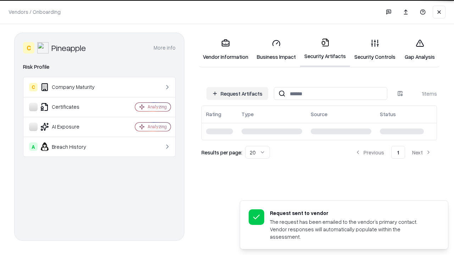 This screenshot has width=454, height=255. Describe the element at coordinates (237, 94) in the screenshot. I see `button: Request Artifacts` at that location.